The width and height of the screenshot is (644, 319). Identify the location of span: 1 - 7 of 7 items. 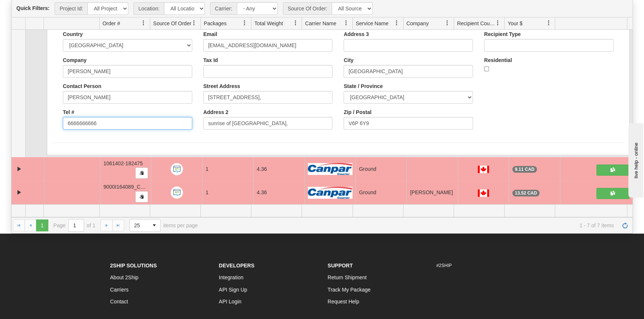
(411, 226).